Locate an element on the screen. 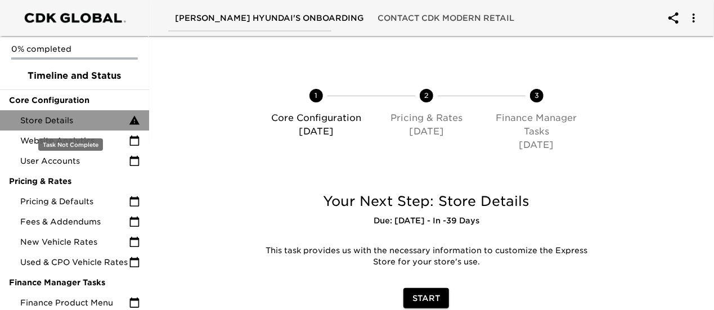 Image resolution: width=714 pixels, height=310 pixels. text: 2 is located at coordinates (426, 95).